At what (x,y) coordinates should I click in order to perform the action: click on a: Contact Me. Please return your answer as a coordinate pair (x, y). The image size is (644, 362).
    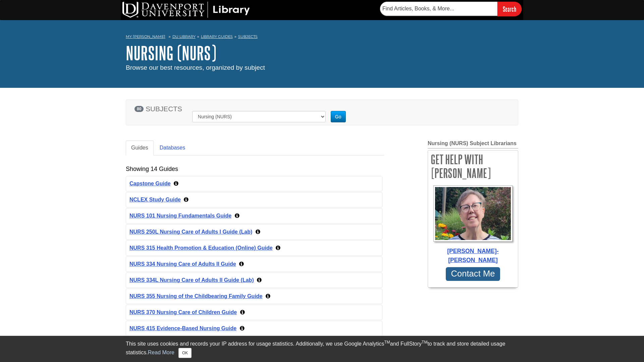
    Looking at the image, I should click on (473, 274).